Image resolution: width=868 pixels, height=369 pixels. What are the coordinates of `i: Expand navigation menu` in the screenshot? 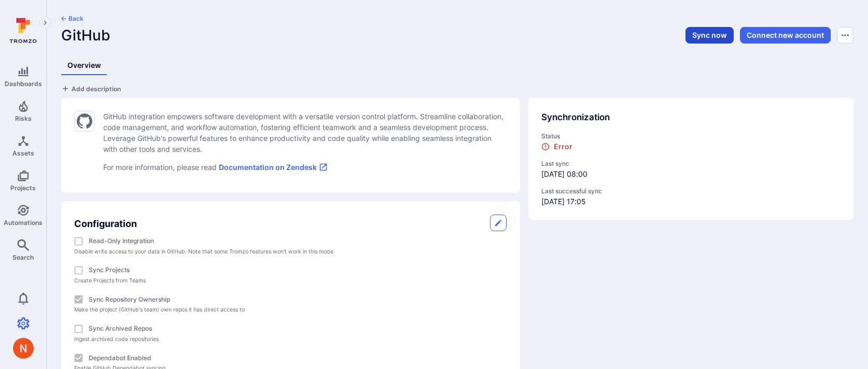 It's located at (45, 23).